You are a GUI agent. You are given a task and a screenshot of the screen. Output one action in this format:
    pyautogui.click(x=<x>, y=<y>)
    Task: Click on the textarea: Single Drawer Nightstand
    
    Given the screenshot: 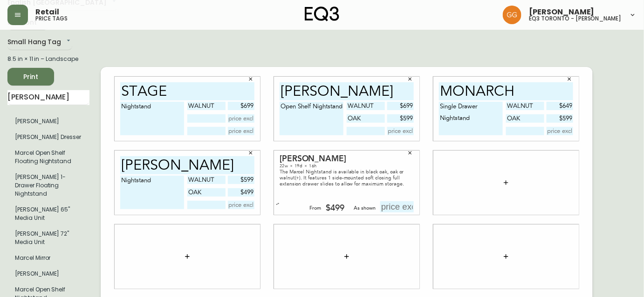 What is the action you would take?
    pyautogui.click(x=471, y=118)
    